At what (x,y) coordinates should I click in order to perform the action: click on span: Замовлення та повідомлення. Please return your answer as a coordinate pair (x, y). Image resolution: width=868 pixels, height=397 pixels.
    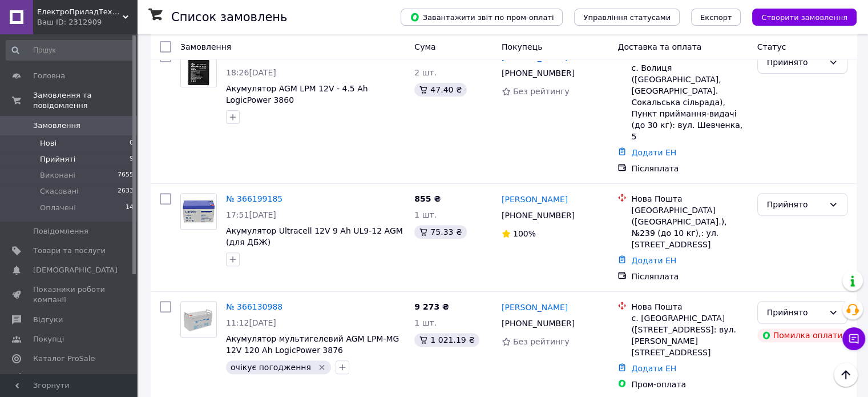
    Looking at the image, I should click on (85, 101).